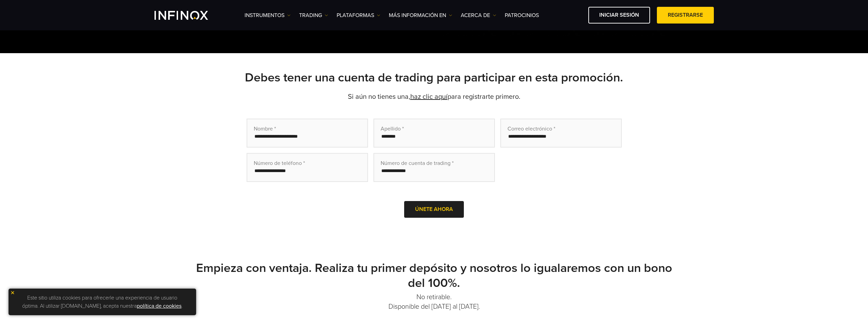 Image resolution: width=868 pixels, height=322 pixels. What do you see at coordinates (434, 275) in the screenshot?
I see `strong: Empieza con ventaja. Realiza tu primer depósito y nosotros lo igualaremos con un bono del 100%.` at bounding box center [434, 275].